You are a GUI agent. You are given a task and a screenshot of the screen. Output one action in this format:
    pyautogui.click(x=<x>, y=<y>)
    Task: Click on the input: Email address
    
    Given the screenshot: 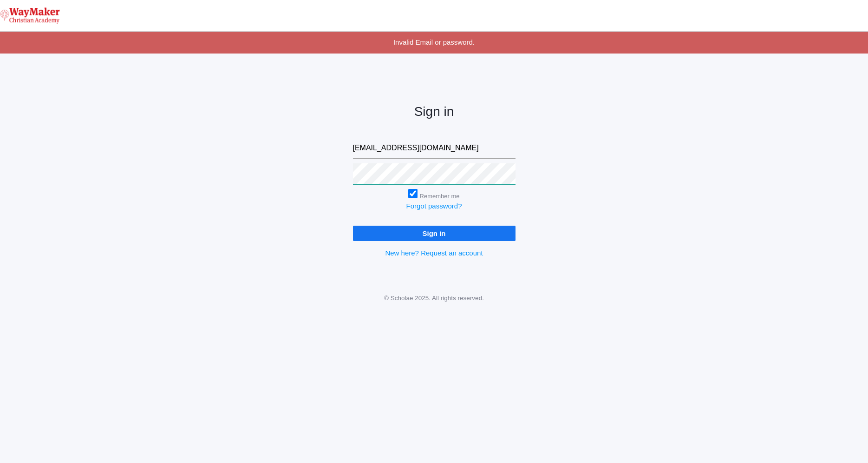 What is the action you would take?
    pyautogui.click(x=435, y=148)
    